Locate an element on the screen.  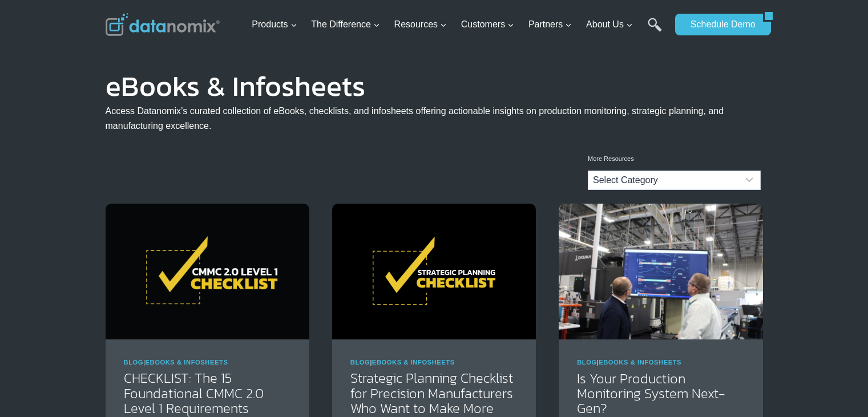
h1: eBooks & Infosheets is located at coordinates (435, 86).